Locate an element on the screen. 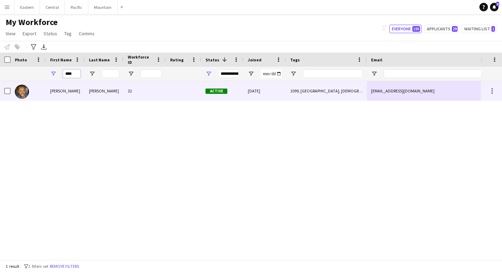 This screenshot has width=502, height=272. button: Pacific is located at coordinates (77, 7).